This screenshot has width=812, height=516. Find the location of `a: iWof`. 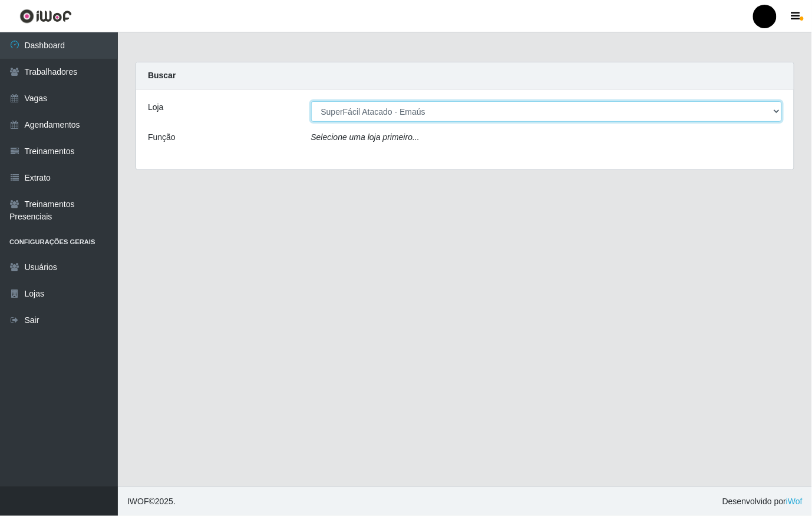

a: iWof is located at coordinates (794, 502).